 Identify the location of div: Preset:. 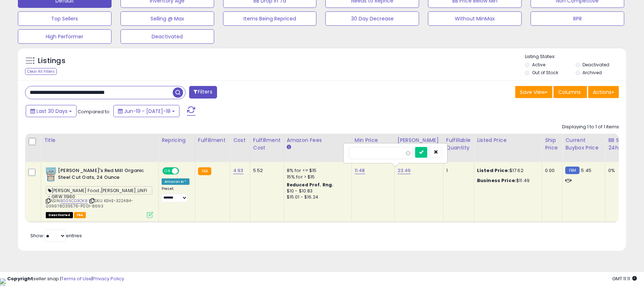
(176, 194).